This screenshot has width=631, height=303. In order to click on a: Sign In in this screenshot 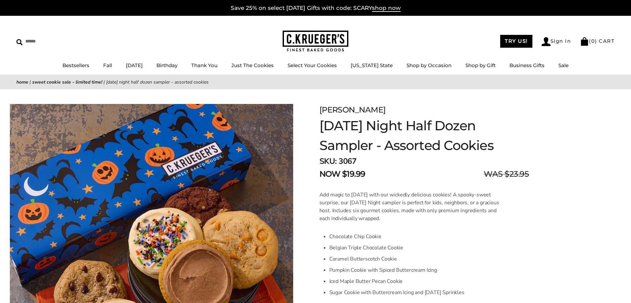, I will do `click(557, 41)`.